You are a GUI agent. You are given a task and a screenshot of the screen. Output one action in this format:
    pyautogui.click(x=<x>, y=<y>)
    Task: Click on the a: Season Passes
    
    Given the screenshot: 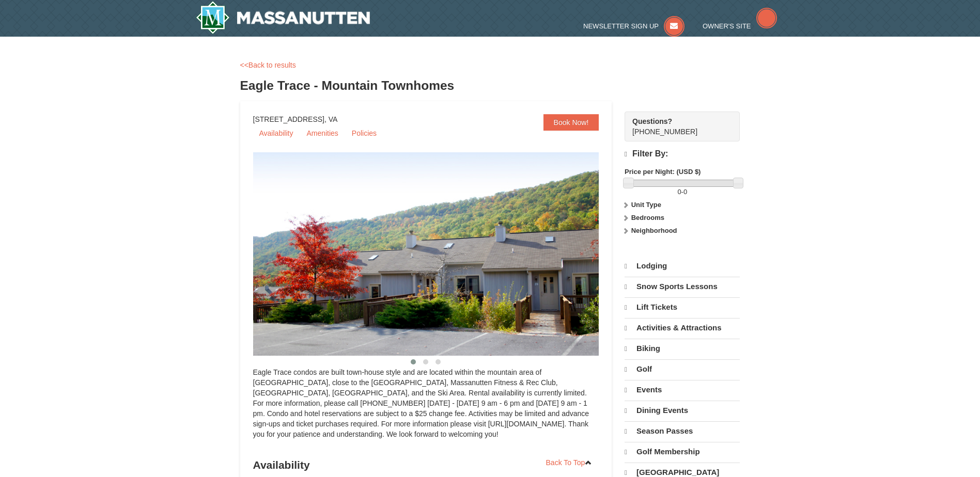 What is the action you would take?
    pyautogui.click(x=682, y=431)
    